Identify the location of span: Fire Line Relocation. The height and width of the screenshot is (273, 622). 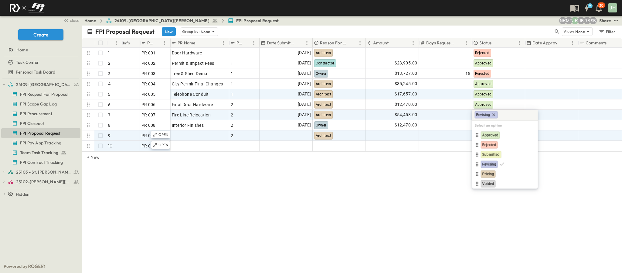
(191, 115).